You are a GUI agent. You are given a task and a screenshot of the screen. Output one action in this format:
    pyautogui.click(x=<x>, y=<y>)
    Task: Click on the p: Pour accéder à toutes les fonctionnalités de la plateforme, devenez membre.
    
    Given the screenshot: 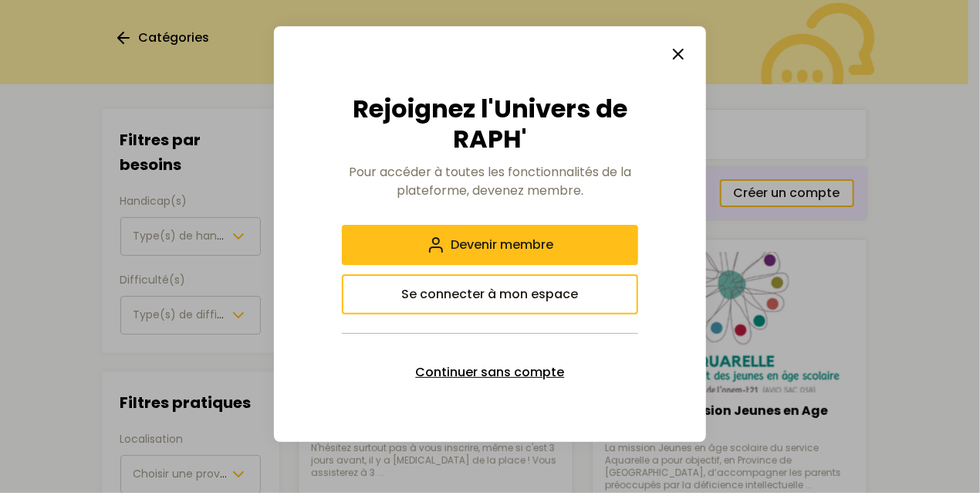 What is the action you would take?
    pyautogui.click(x=490, y=182)
    